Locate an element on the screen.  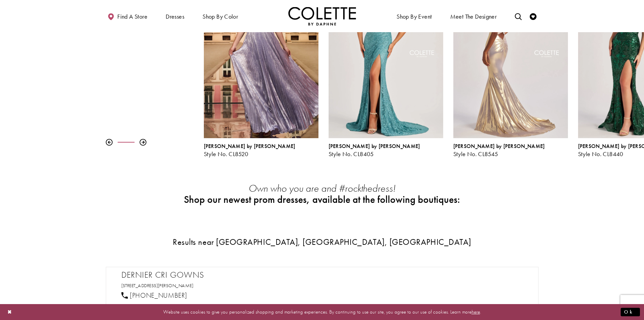
em: Own who you are and #rockthedress! is located at coordinates (322, 188).